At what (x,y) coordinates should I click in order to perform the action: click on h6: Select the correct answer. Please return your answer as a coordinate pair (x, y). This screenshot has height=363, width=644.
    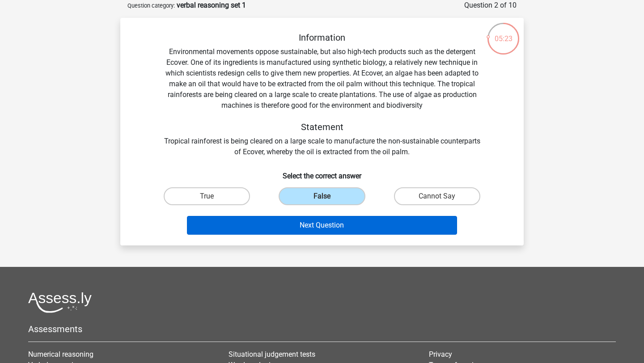
    Looking at the image, I should click on (322, 172).